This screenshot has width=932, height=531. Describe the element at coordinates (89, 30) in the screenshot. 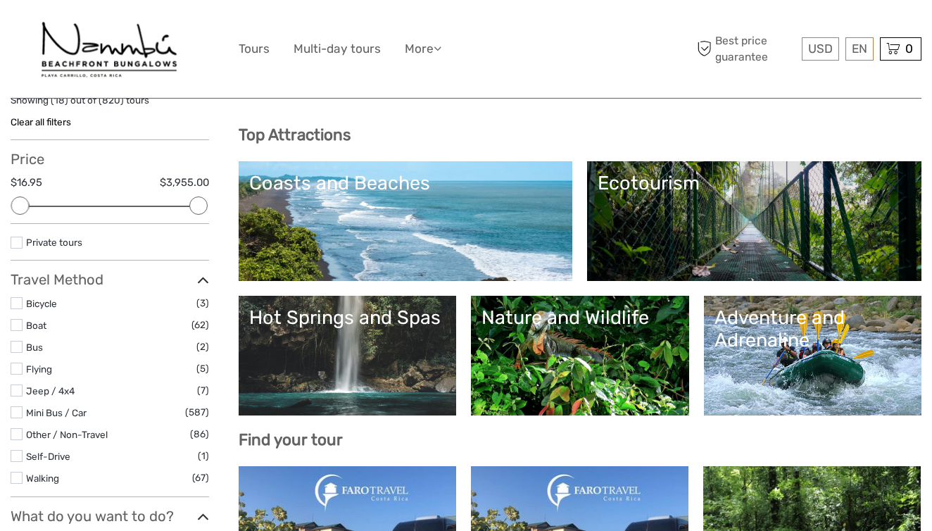

I see `p: We're away right now. Please check back later!` at that location.